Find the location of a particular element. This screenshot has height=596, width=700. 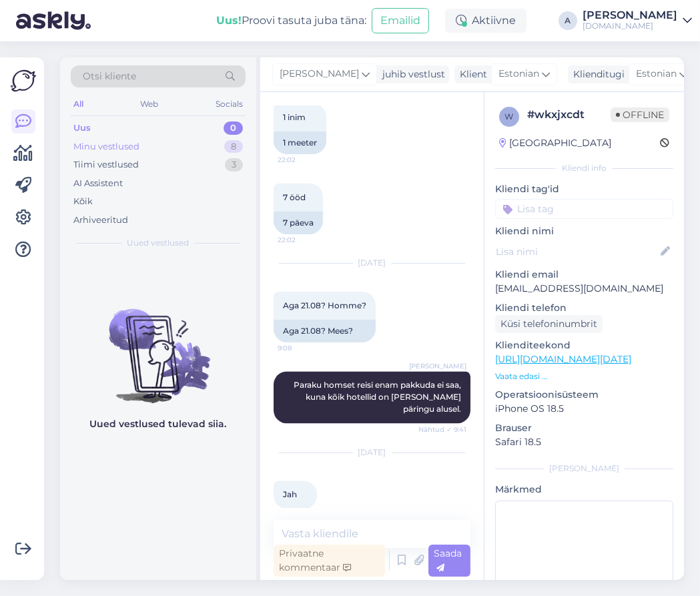

p: Kliendi email is located at coordinates (584, 275).